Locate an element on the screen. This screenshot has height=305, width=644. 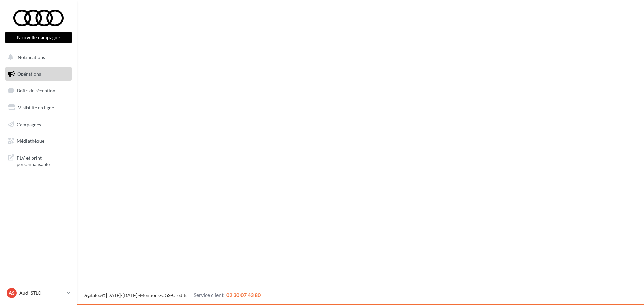
span: Boîte de réception is located at coordinates (36, 90).